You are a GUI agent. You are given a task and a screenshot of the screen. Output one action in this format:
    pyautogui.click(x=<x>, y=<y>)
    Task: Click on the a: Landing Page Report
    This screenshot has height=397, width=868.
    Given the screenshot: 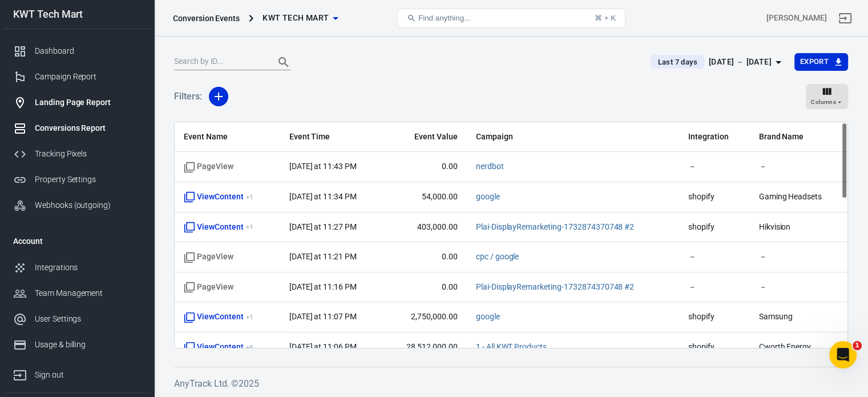 What is the action you would take?
    pyautogui.click(x=77, y=102)
    